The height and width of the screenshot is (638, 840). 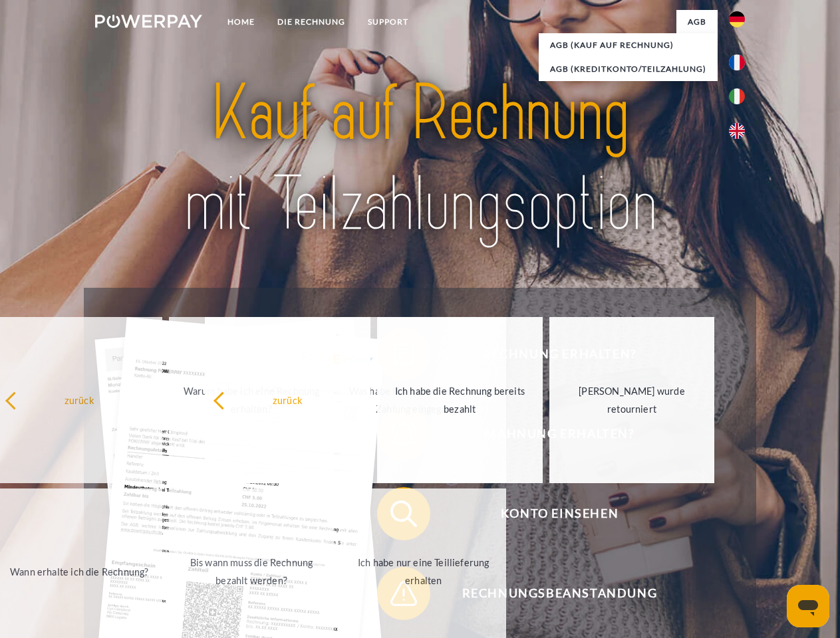 What do you see at coordinates (628, 69) in the screenshot?
I see `a: AGB (Kreditkonto/Teilzahlung)` at bounding box center [628, 69].